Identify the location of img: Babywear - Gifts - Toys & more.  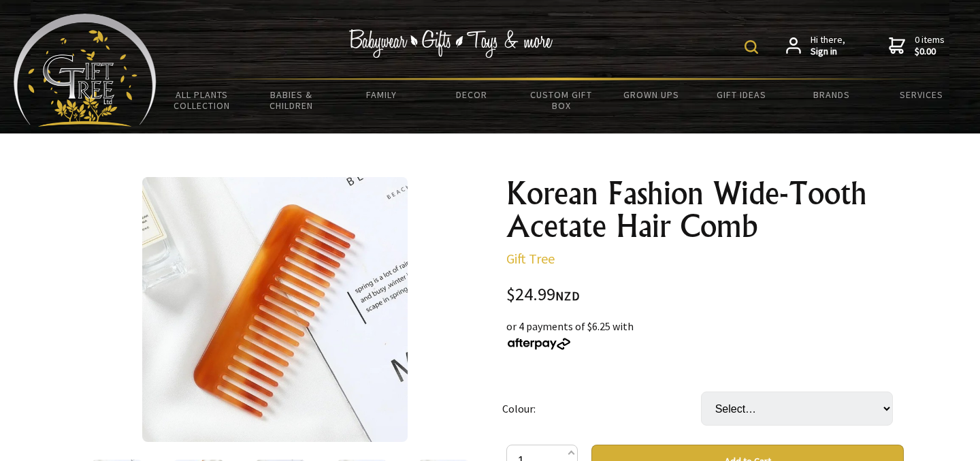
(450, 44).